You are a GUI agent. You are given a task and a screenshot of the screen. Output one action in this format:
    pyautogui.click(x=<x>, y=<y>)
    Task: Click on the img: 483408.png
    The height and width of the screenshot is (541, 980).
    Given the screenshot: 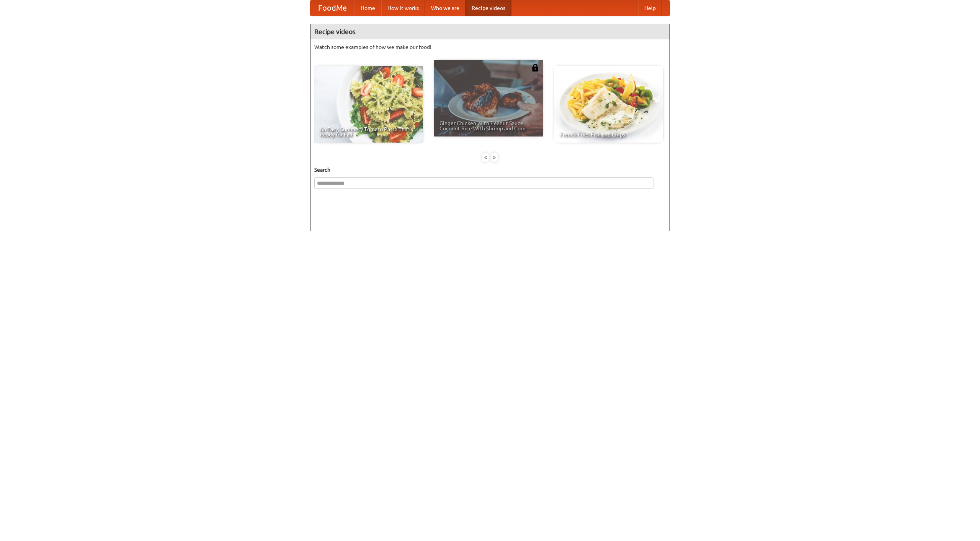 What is the action you would take?
    pyautogui.click(x=535, y=68)
    